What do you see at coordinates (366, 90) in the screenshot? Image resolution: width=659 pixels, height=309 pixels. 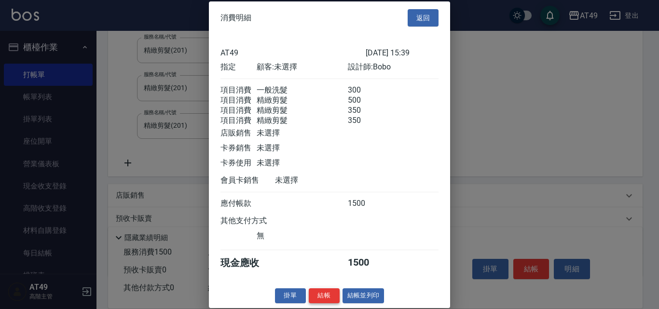 I see `div: 300` at bounding box center [366, 90].